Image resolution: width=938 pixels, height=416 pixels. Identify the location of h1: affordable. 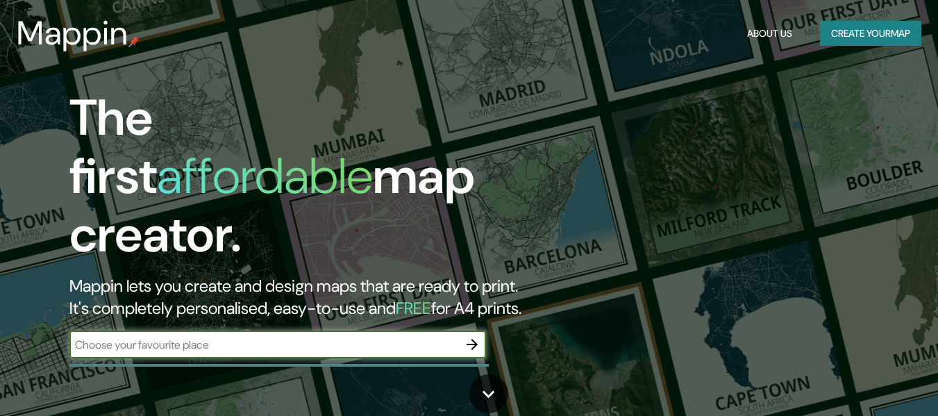
(264, 176).